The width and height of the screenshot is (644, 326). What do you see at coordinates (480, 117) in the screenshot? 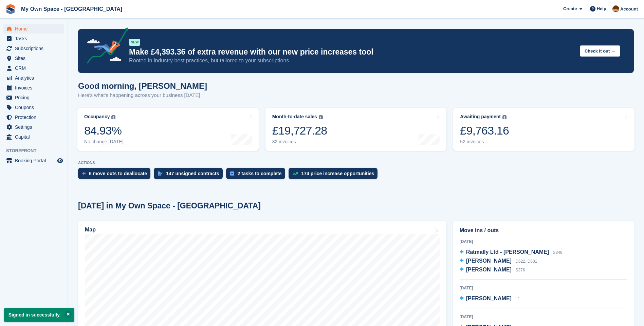
I see `div: Awaiting payment` at bounding box center [480, 117].